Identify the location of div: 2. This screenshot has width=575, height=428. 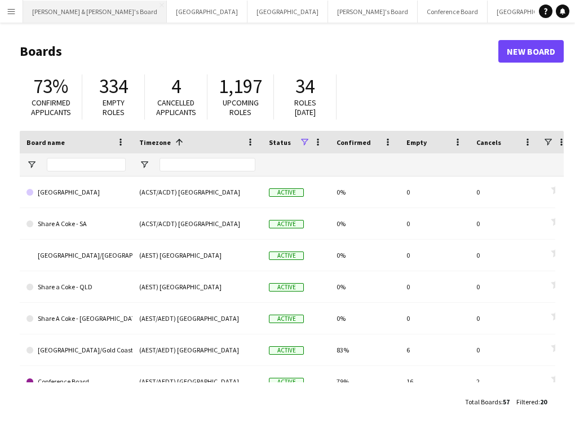
(505, 381).